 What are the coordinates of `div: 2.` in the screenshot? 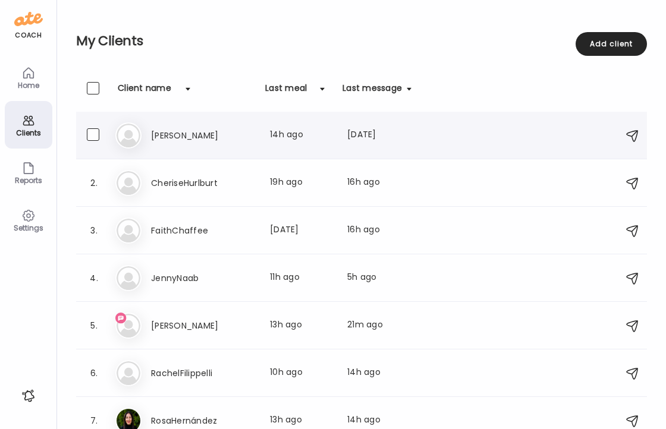 It's located at (94, 183).